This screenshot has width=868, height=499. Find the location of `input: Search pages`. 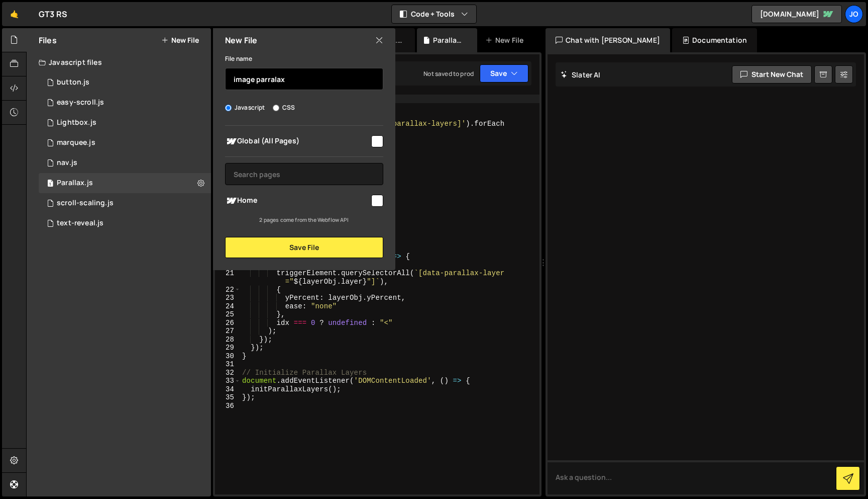

input: Search pages is located at coordinates (304, 174).